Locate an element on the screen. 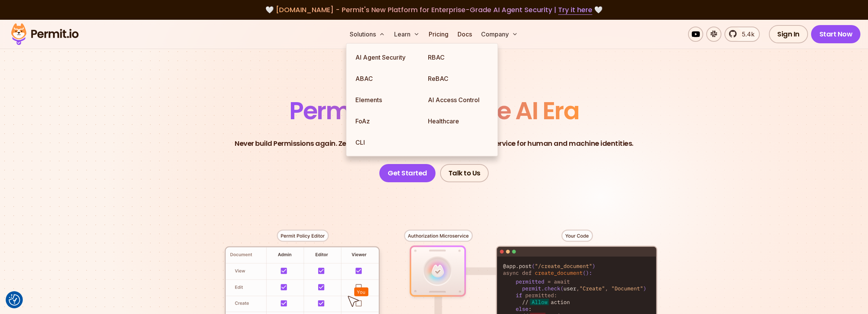 The width and height of the screenshot is (868, 314). a: Pricing is located at coordinates (439, 34).